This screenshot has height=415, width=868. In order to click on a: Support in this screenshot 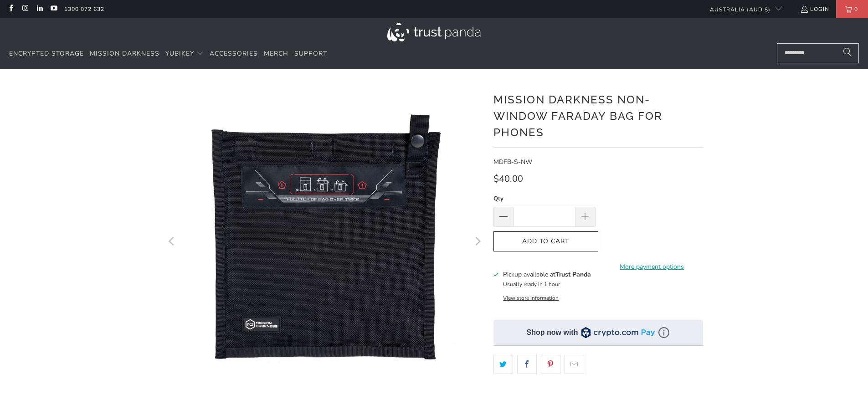, I will do `click(311, 54)`.